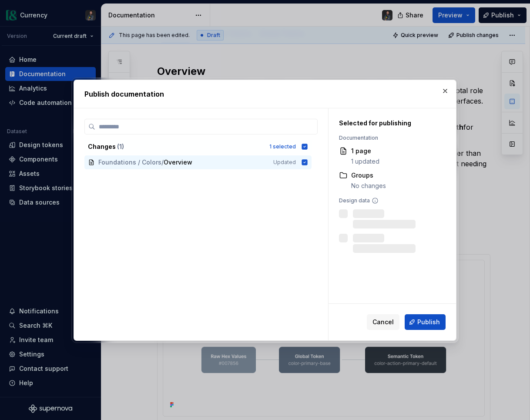 This screenshot has width=530, height=420. I want to click on span: Overview, so click(178, 162).